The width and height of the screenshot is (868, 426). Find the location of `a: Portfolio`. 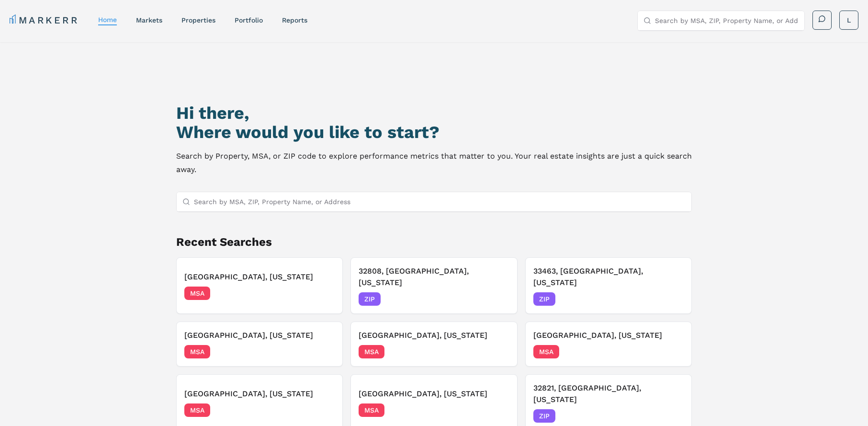

a: Portfolio is located at coordinates (249, 20).